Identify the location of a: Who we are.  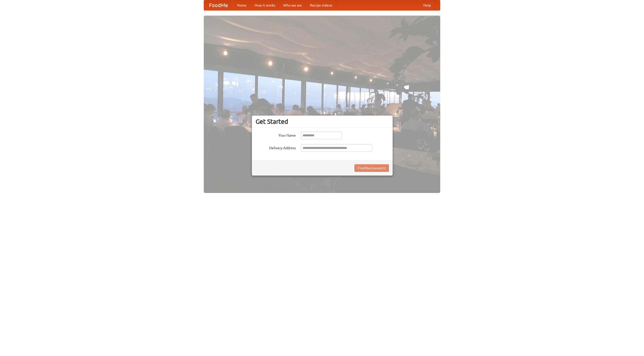
(293, 5).